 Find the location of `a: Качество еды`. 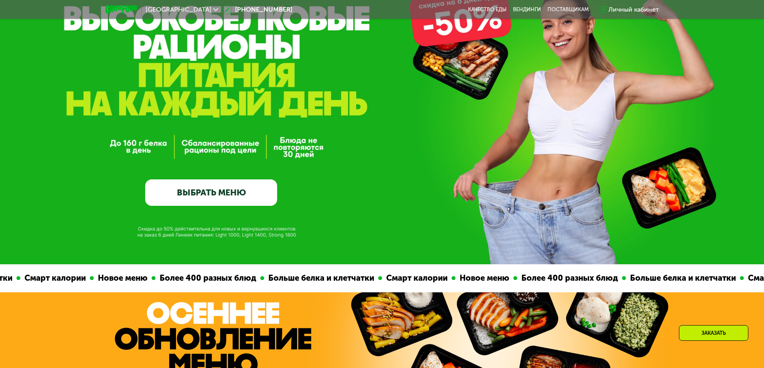

a: Качество еды is located at coordinates (487, 10).